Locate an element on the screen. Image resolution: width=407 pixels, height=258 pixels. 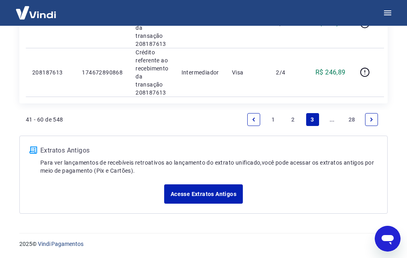
a: Jump forward is located at coordinates (332, 120).